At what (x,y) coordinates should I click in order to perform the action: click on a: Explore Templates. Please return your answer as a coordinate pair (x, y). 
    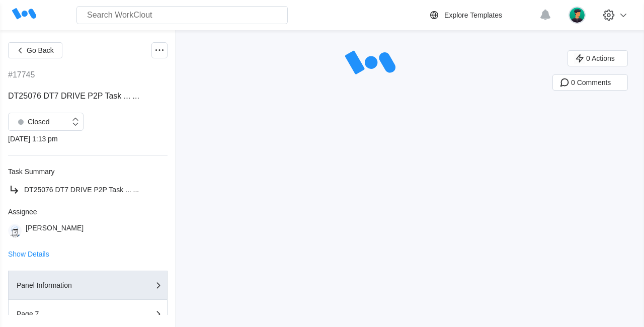
    Looking at the image, I should click on (481, 15).